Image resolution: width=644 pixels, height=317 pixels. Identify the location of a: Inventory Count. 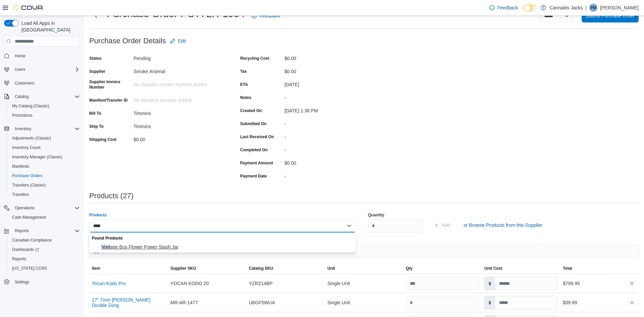
(26, 147).